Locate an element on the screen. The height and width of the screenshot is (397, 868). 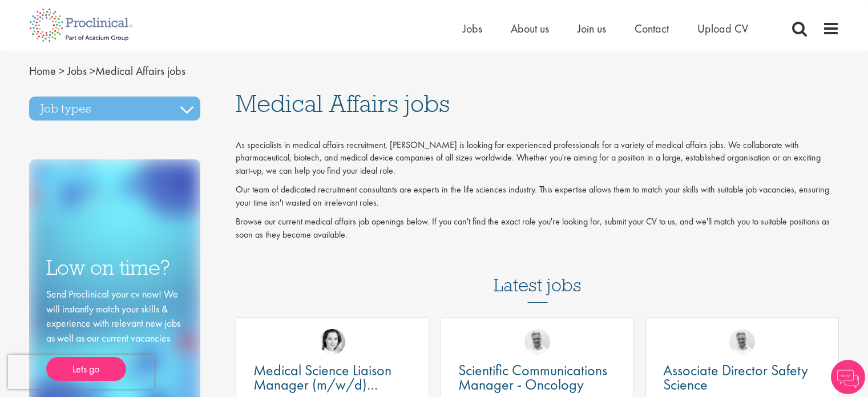
a: Medical Science Liaison Manager (m/w/d) Nephrologie is located at coordinates (332, 377).